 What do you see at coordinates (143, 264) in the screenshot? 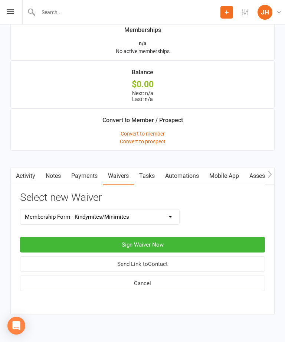
I see `button: Send Link toContact` at bounding box center [143, 264].